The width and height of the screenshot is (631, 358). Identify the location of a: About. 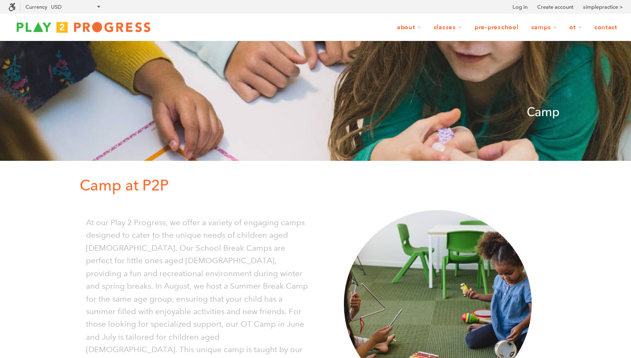
(409, 28).